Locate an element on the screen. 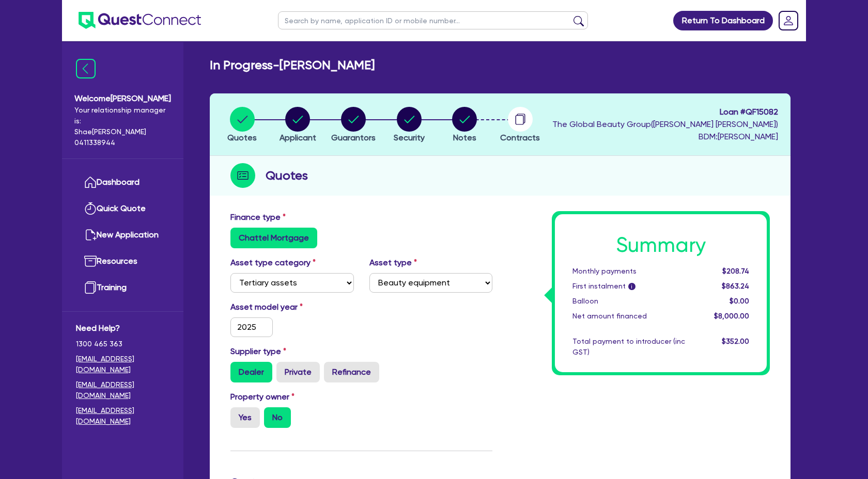 This screenshot has height=479, width=868. span: Quotes is located at coordinates (242, 137).